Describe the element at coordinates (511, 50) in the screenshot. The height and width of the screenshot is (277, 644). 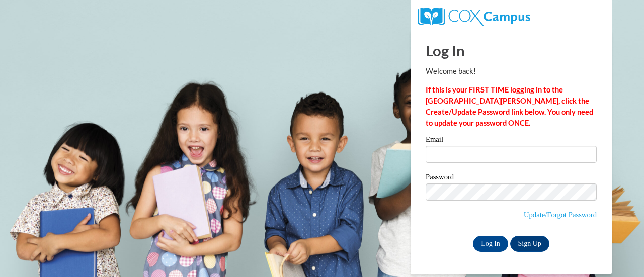
I see `h1: Log In` at that location.